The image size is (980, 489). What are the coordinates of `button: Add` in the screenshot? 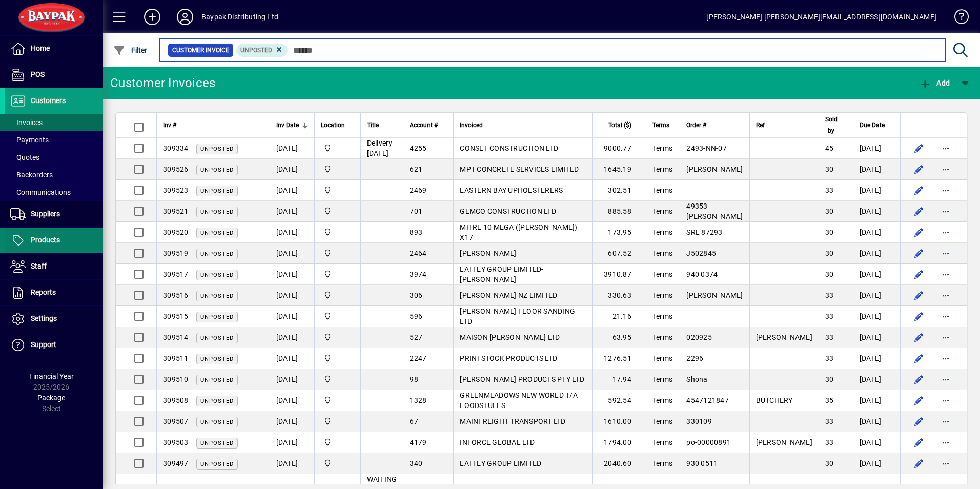 It's located at (934, 83).